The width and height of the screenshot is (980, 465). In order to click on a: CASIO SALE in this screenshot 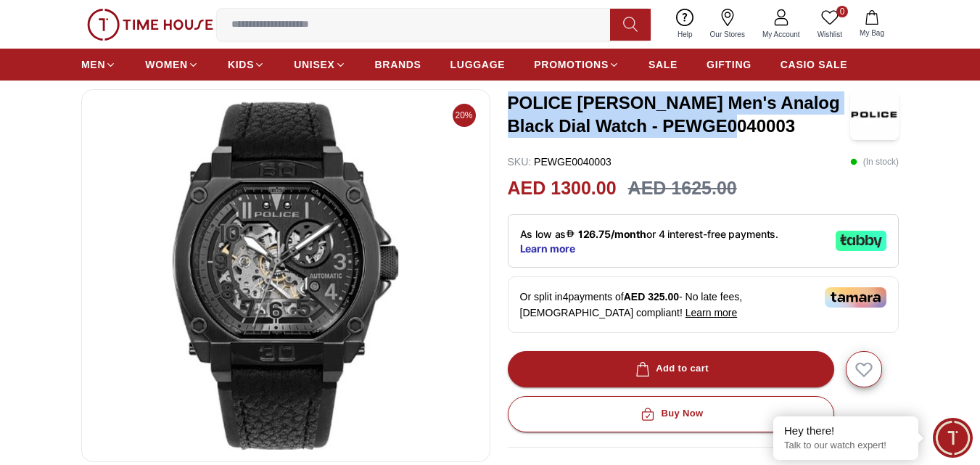, I will do `click(814, 64)`.